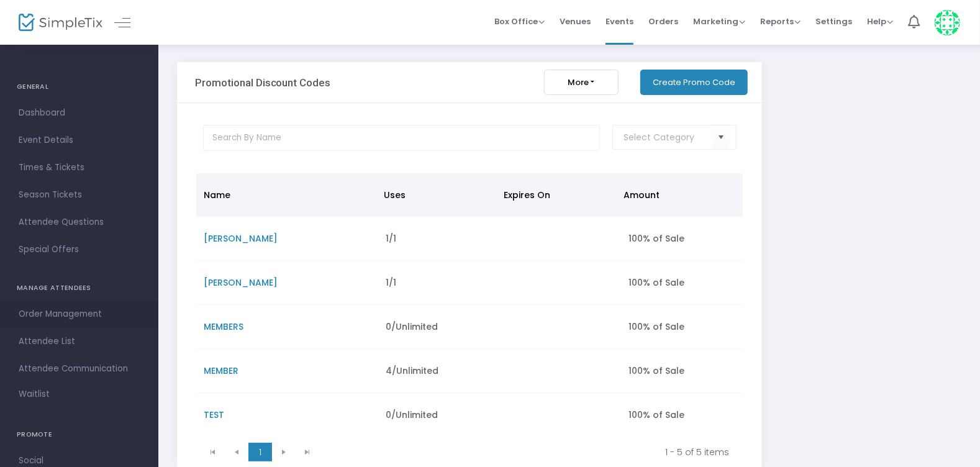 The height and width of the screenshot is (467, 980). What do you see at coordinates (402, 138) in the screenshot?
I see `input: Search By Name` at bounding box center [402, 138].